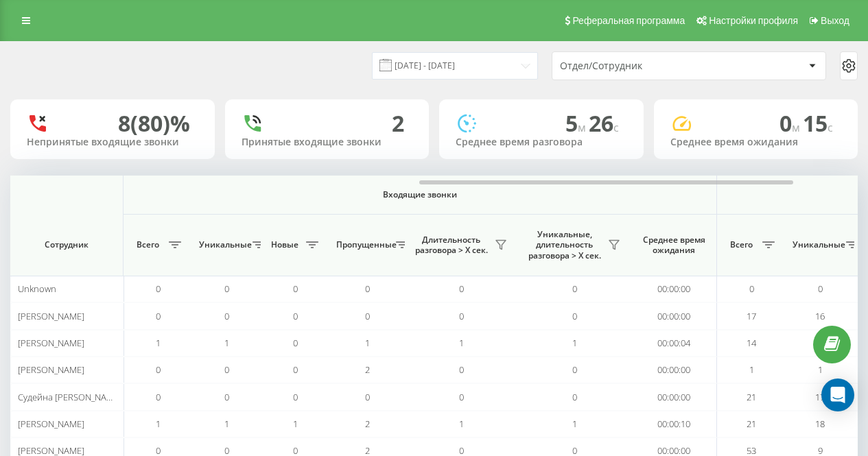  What do you see at coordinates (113, 142) in the screenshot?
I see `div: Непринятые входящие звонки` at bounding box center [113, 142].